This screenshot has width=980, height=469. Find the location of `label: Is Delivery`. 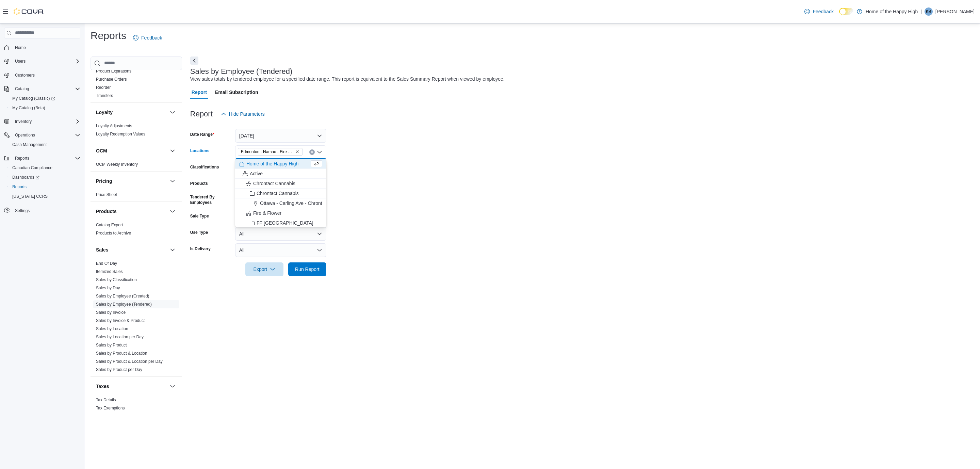

label: Is Delivery is located at coordinates (201, 249).